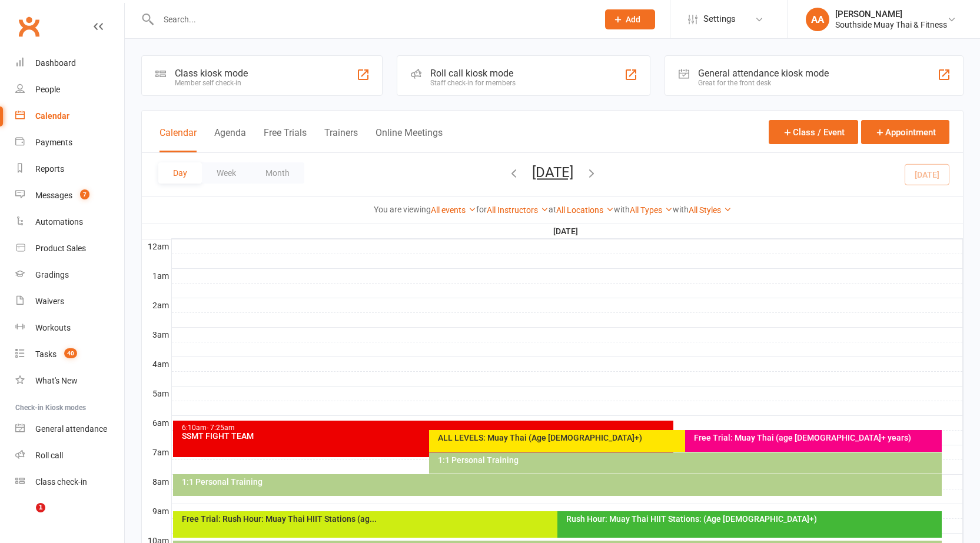  What do you see at coordinates (402, 209) in the screenshot?
I see `strong: You are viewing` at bounding box center [402, 209].